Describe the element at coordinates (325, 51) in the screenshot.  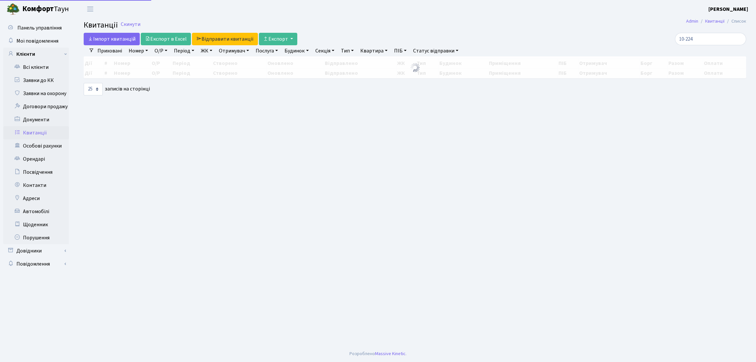
I see `a: Секція` at that location.